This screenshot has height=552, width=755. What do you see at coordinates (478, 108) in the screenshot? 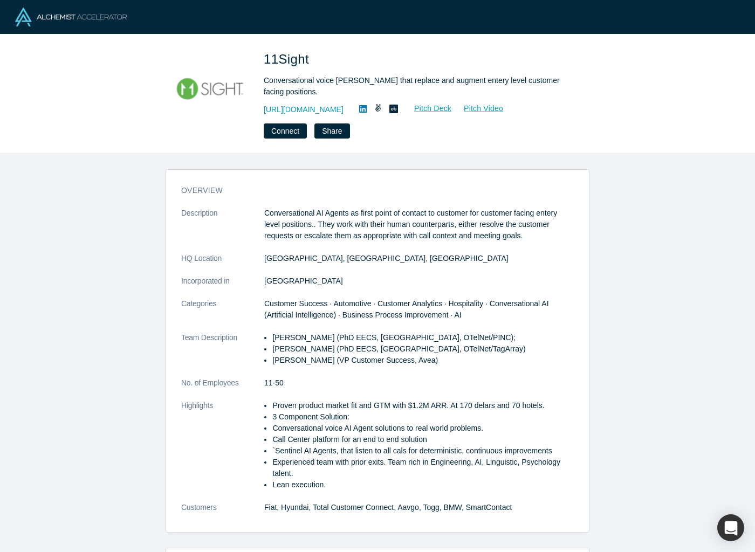
I see `a: Pitch Video` at bounding box center [478, 108].